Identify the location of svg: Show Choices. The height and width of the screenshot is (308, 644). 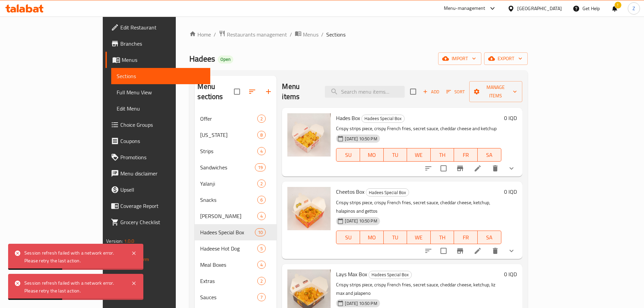
(511, 168).